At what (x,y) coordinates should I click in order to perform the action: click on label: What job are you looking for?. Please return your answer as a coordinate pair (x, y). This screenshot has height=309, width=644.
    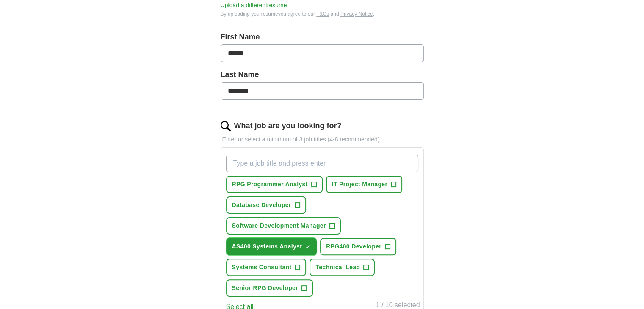
    Looking at the image, I should click on (288, 126).